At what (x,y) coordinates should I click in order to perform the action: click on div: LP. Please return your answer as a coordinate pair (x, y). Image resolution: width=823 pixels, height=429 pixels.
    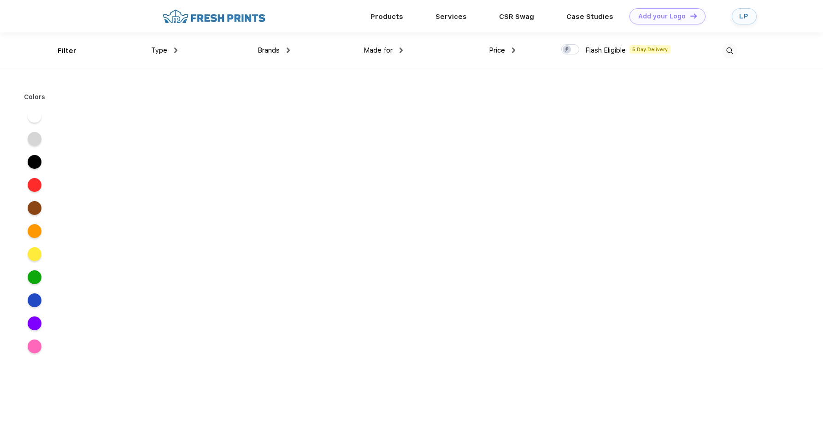
    Looking at the image, I should click on (745, 16).